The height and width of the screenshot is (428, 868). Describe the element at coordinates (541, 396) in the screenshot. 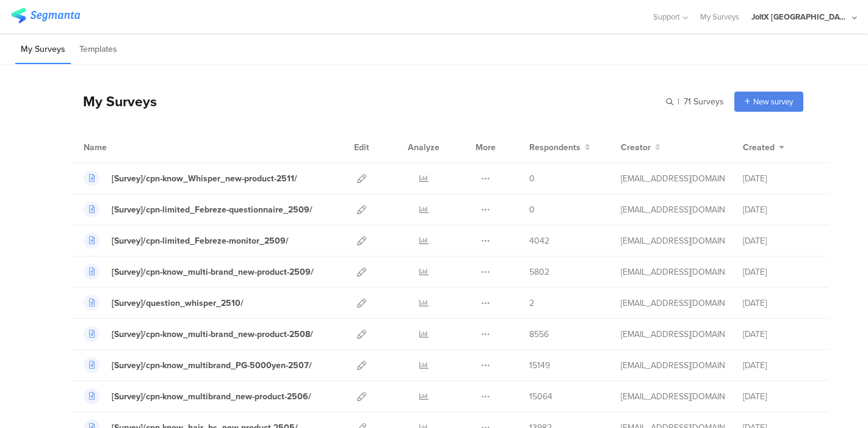

I see `span: 15064` at that location.